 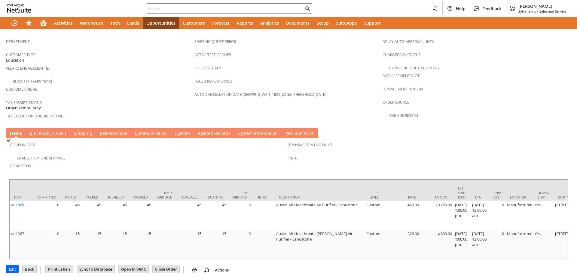 What do you see at coordinates (437, 245) in the screenshot?
I see `td: 4,890.00` at bounding box center [437, 245].